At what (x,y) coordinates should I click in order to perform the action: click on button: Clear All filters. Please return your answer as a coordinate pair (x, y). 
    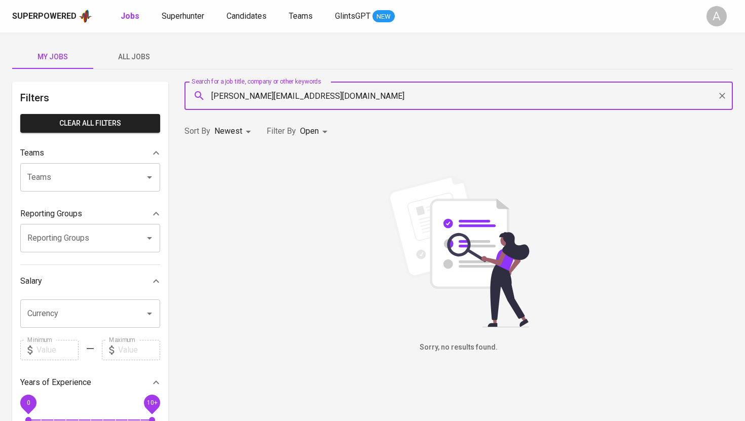
    Looking at the image, I should click on (90, 123).